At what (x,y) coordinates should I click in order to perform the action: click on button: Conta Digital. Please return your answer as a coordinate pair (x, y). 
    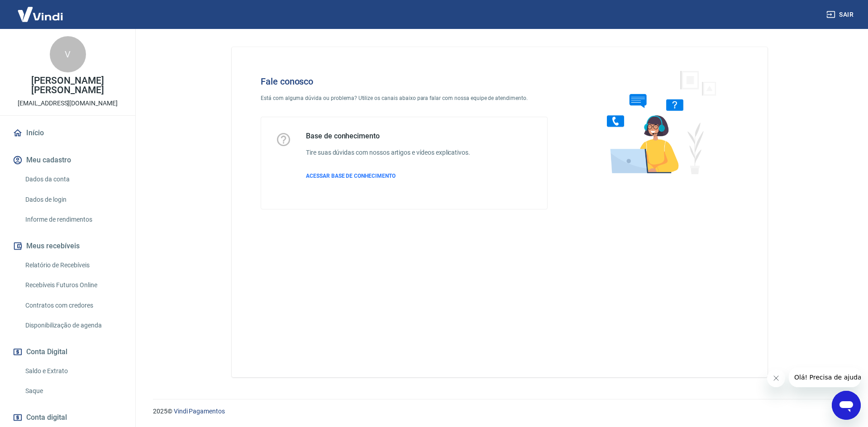
    Looking at the image, I should click on (67, 352).